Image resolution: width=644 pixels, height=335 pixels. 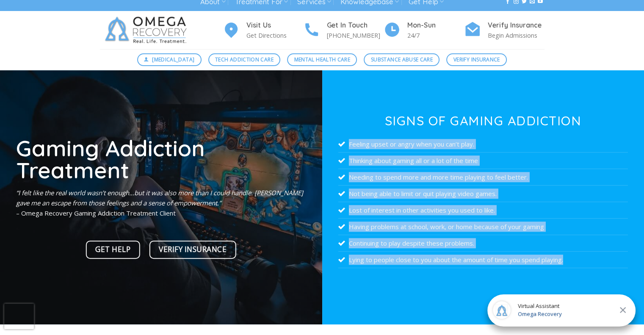 What do you see at coordinates (483, 194) in the screenshot?
I see `li: Not being able to limit or quit playing video games.` at bounding box center [483, 194].